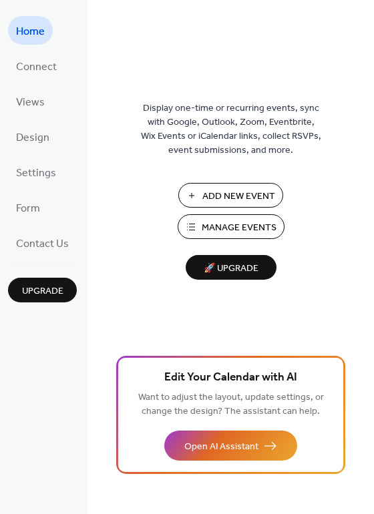 This screenshot has width=374, height=514. What do you see at coordinates (36, 67) in the screenshot?
I see `span: Connect` at bounding box center [36, 67].